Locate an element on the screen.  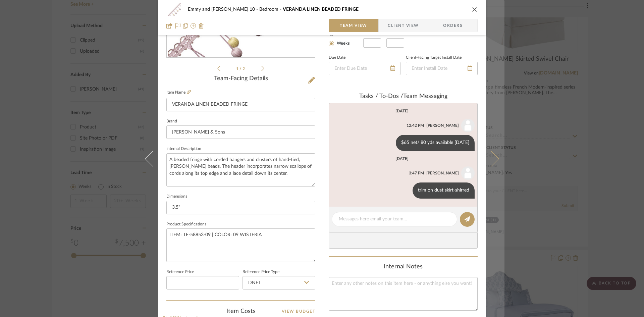
span: VERANDA LINEN BEADED FRINGE is located at coordinates (321, 9).